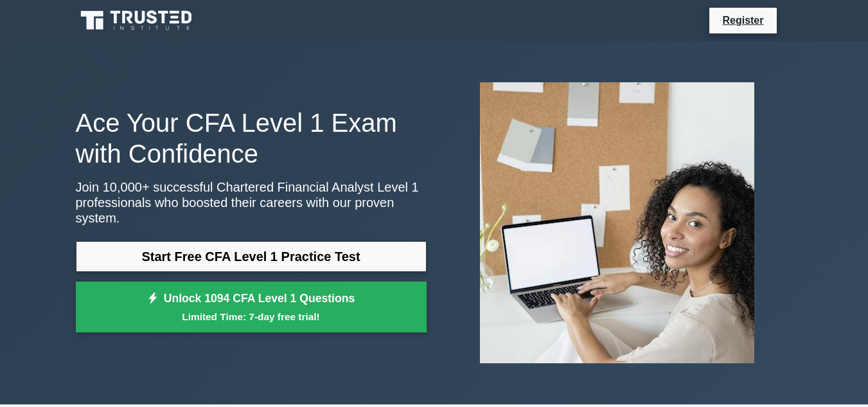  I want to click on a: Unlock 1094 CFA Level 1 QuestionsLimited Time: 7-day free trial!, so click(251, 307).